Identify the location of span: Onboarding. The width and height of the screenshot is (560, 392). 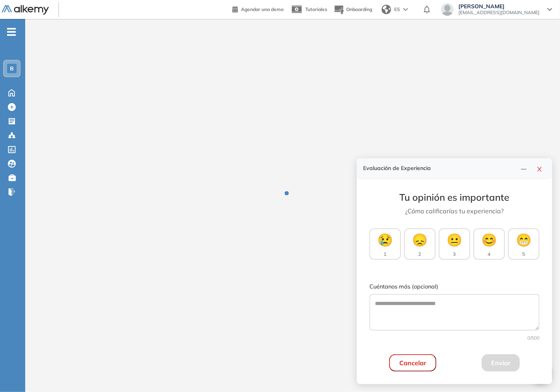
(359, 9).